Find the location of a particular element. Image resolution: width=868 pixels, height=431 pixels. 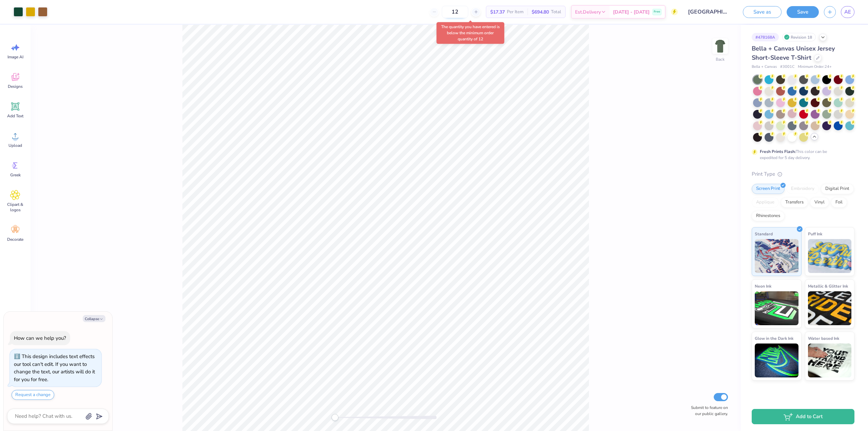

span: Free is located at coordinates (656, 12).